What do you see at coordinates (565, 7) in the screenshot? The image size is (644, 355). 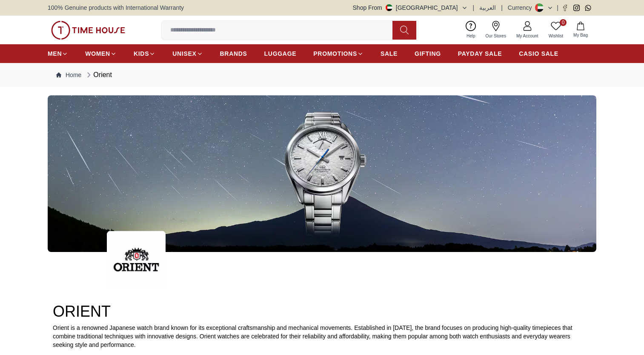 I see `a: Facebook` at bounding box center [565, 7].